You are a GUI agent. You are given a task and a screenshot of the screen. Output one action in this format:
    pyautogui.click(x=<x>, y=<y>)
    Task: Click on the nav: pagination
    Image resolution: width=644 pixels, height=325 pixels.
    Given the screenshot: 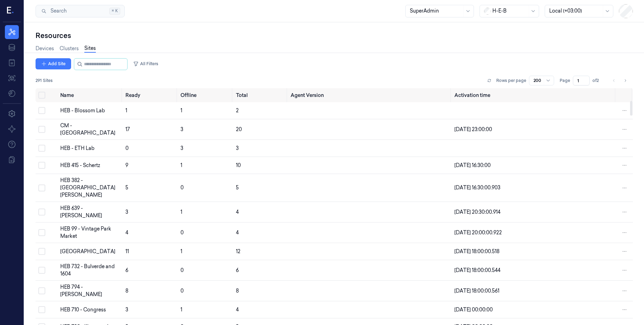 What is the action you would take?
    pyautogui.click(x=619, y=80)
    